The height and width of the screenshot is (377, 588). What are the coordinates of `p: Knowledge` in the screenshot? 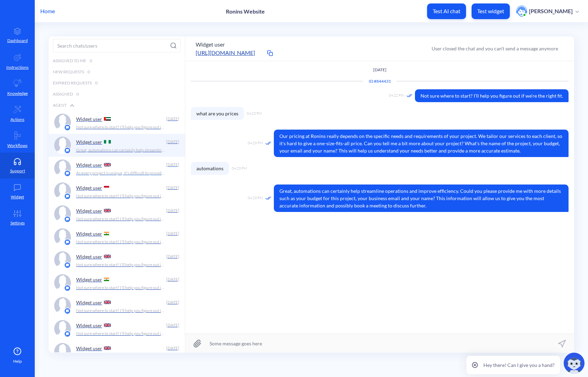 It's located at (17, 94).